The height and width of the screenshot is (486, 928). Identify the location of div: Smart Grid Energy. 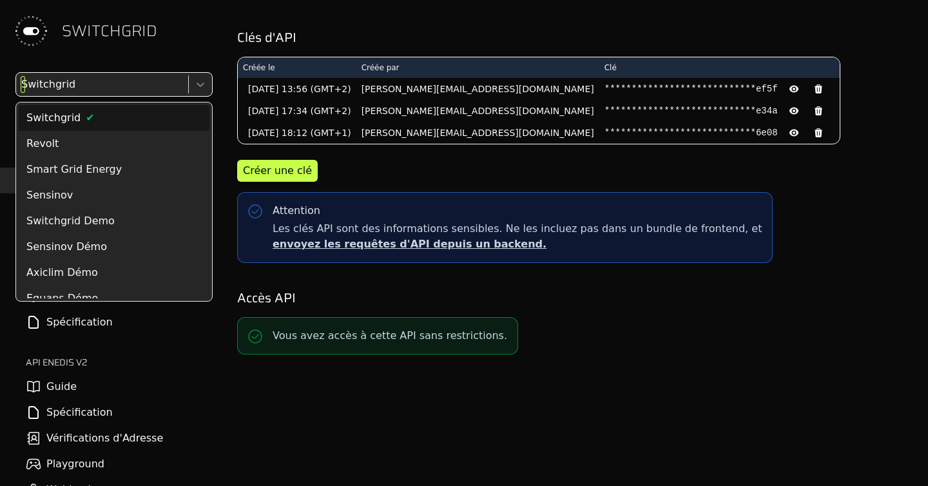
(114, 170).